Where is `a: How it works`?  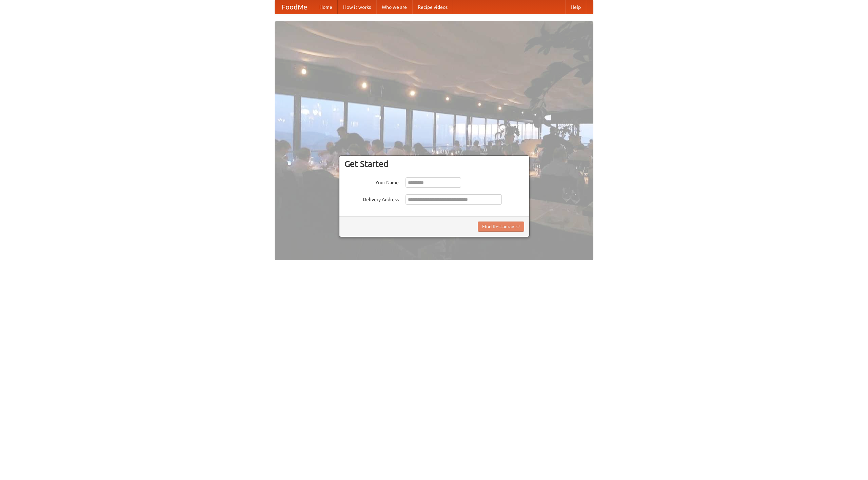 a: How it works is located at coordinates (357, 7).